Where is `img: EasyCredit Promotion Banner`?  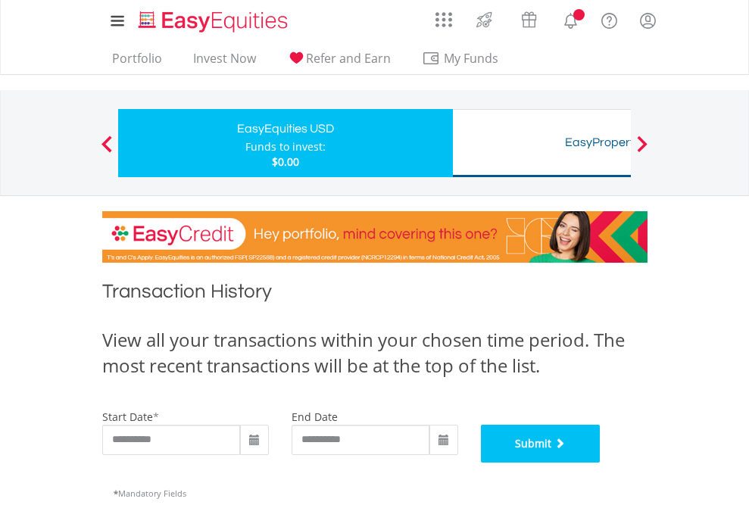 img: EasyCredit Promotion Banner is located at coordinates (375, 237).